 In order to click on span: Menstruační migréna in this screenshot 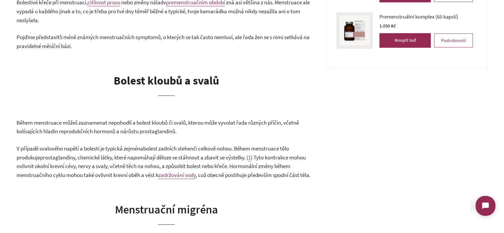, I will do `click(166, 210)`.